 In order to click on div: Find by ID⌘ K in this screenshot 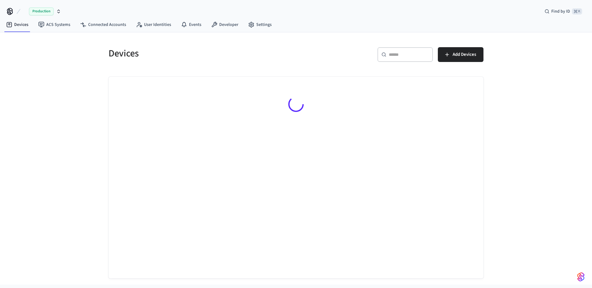, I will do `click(563, 11)`.